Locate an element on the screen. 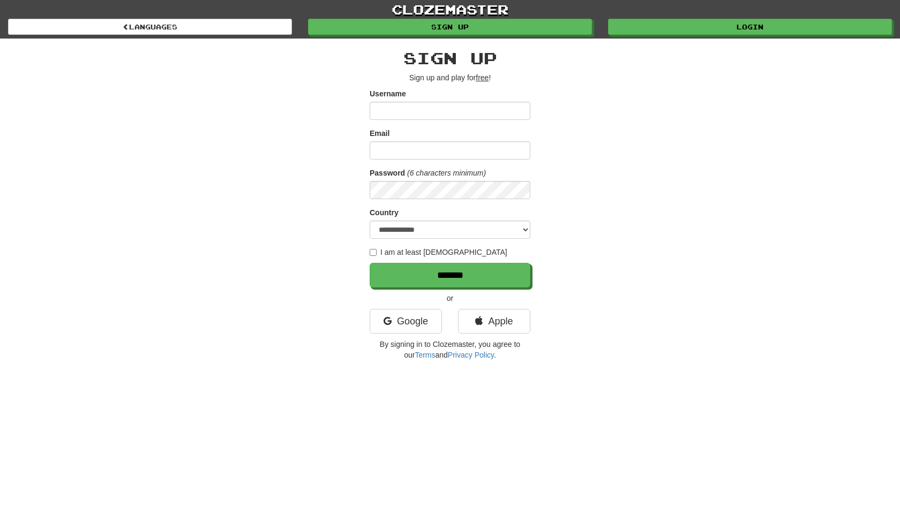  em: (6 characters minimum) is located at coordinates (446, 173).